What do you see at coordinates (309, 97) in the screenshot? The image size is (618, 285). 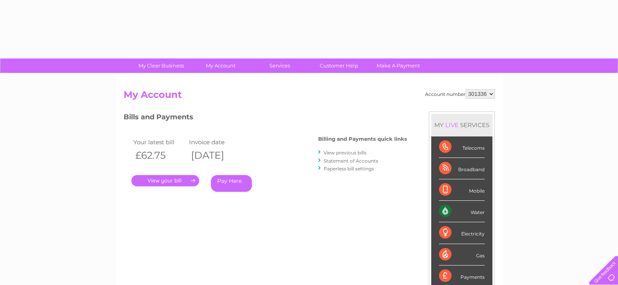 I see `h2: My Account` at bounding box center [309, 97].